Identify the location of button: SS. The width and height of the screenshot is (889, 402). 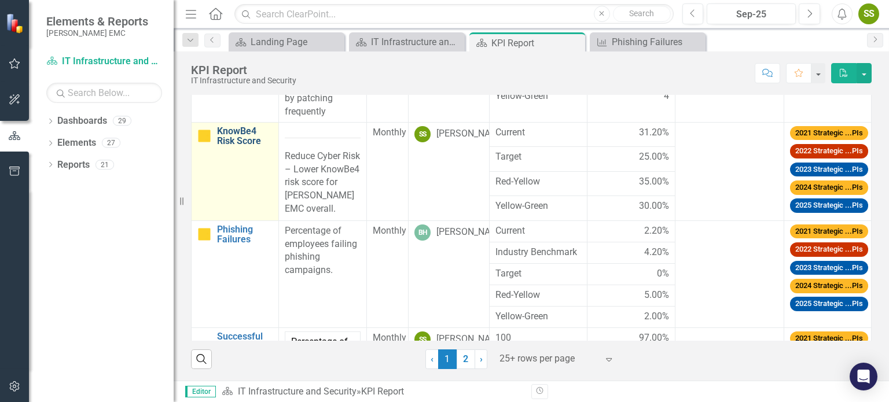
(869, 14).